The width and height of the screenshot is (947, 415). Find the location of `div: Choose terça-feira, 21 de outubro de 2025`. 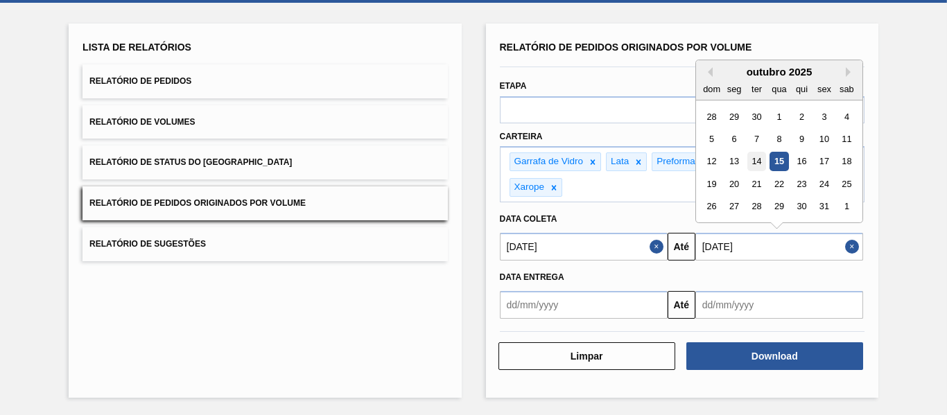

div: Choose terça-feira, 21 de outubro de 2025 is located at coordinates (756, 184).